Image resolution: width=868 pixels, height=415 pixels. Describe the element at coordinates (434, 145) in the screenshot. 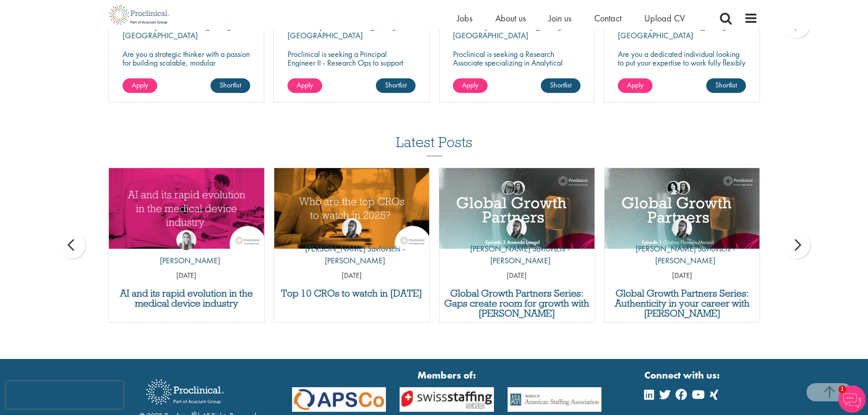

I see `h3: Latest Posts` at that location.